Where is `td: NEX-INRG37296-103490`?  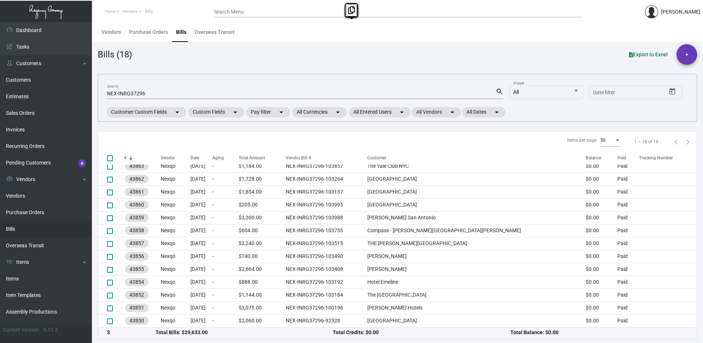 td: NEX-INRG37296-103490 is located at coordinates (327, 256).